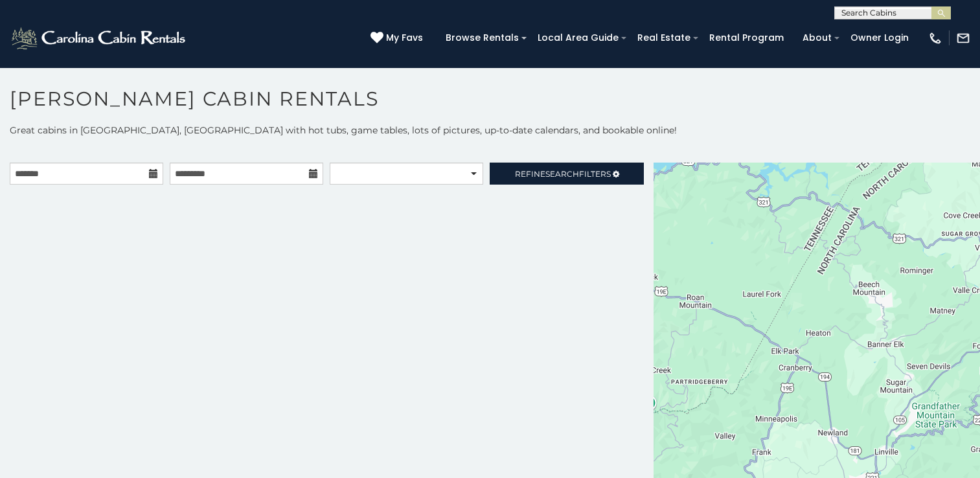 Image resolution: width=980 pixels, height=478 pixels. Describe the element at coordinates (746, 38) in the screenshot. I see `a: Rental Program` at that location.